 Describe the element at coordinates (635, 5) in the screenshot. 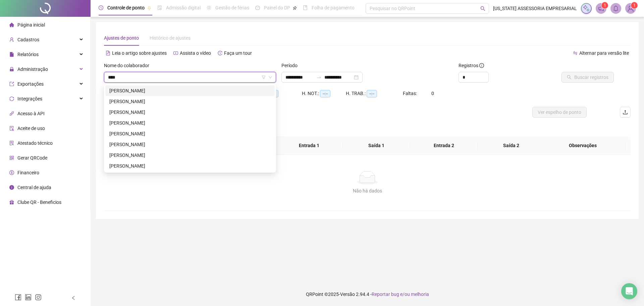

I see `sup: Atualize o seu contato no menu Meus Dados` at that location.